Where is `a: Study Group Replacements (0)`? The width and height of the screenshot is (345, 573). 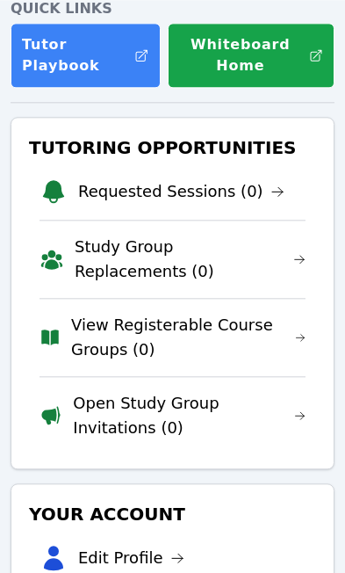 a: Study Group Replacements (0) is located at coordinates (190, 259).